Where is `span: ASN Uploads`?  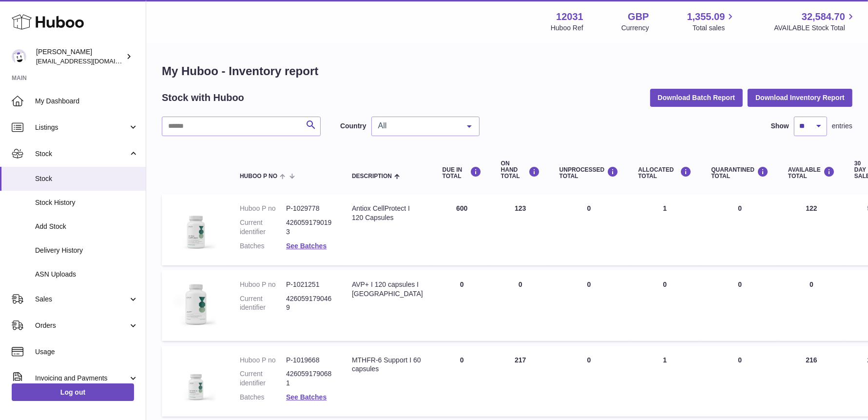
span: ASN Uploads is located at coordinates (87, 274).